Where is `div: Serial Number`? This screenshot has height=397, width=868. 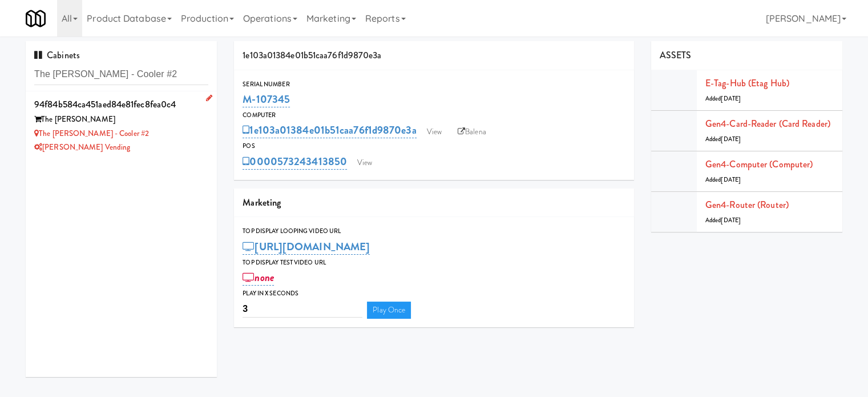 div: Serial Number is located at coordinates (434, 85).